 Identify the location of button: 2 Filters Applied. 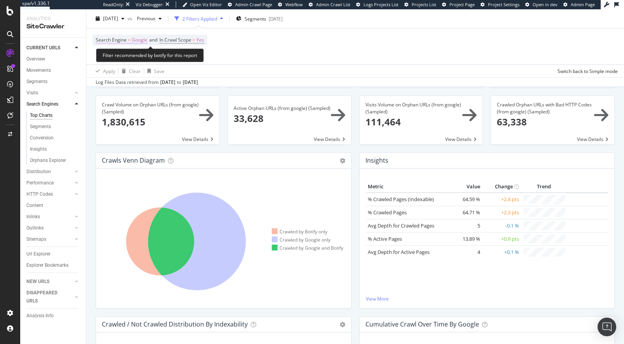
(199, 19).